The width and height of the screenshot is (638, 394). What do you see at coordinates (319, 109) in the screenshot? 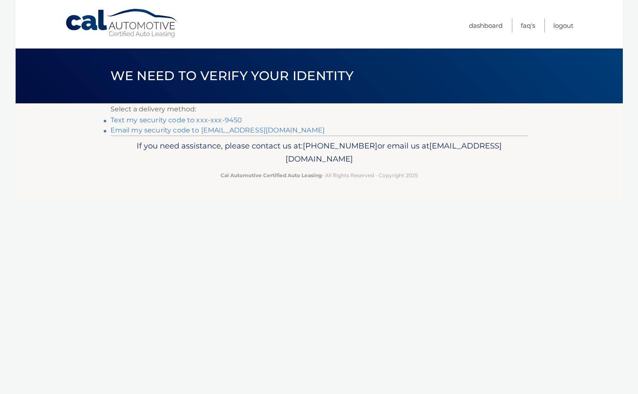
I see `p: Select a delivery method:` at bounding box center [319, 109].